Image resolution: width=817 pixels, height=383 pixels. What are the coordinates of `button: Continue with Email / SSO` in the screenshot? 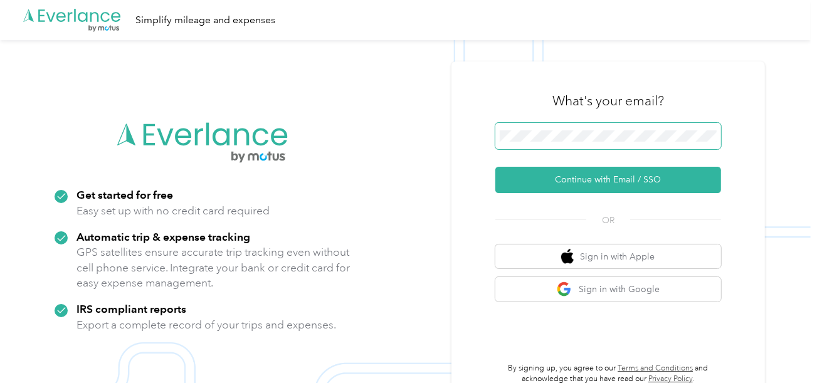 It's located at (608, 180).